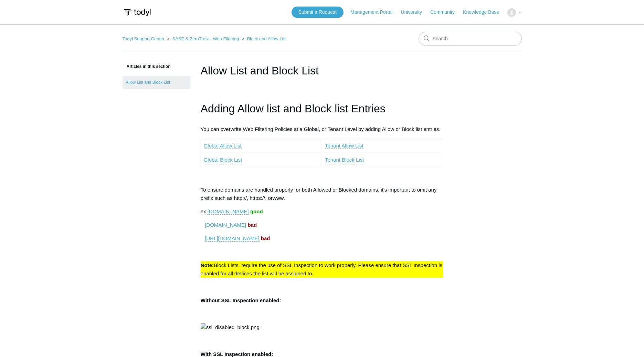 The image size is (644, 357). What do you see at coordinates (485, 12) in the screenshot?
I see `a: Knowledge Base` at bounding box center [485, 12].